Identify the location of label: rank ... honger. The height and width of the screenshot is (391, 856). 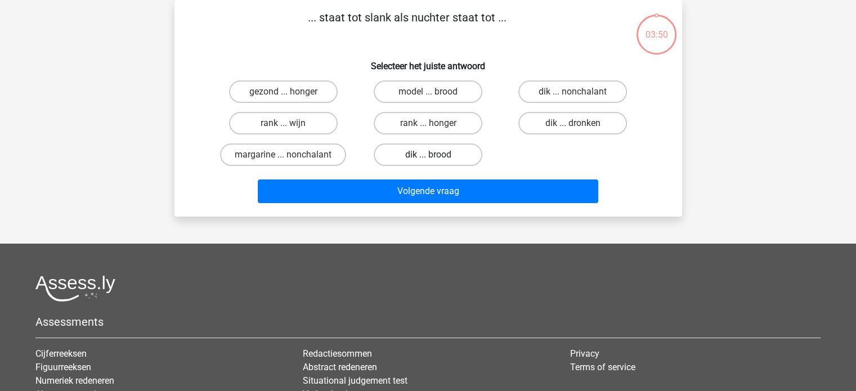
(428, 123).